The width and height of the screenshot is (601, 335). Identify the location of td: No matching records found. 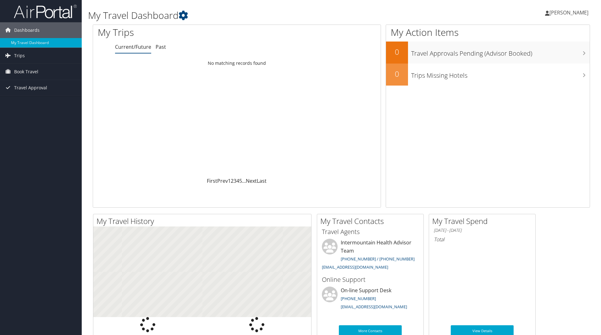
(237, 63).